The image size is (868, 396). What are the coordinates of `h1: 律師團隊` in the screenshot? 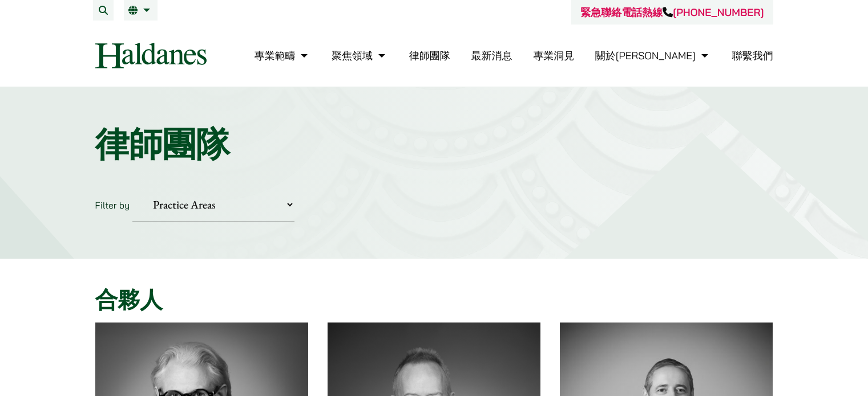 It's located at (434, 145).